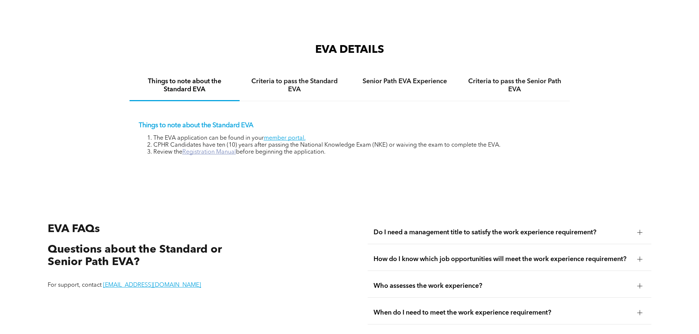  I want to click on span: For support, contact, so click(74, 285).